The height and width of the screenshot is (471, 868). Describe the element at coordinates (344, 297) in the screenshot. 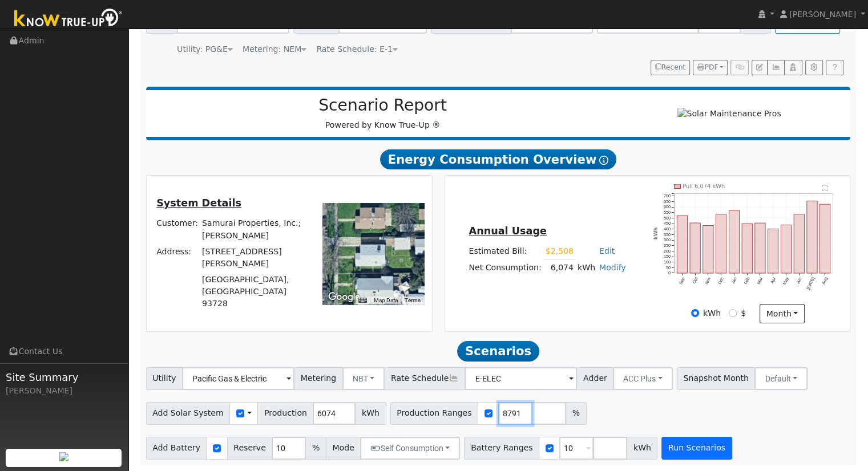

I see `img: Google` at that location.